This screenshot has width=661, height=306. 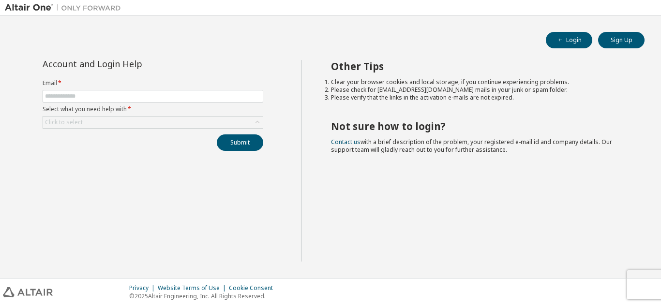 What do you see at coordinates (479, 66) in the screenshot?
I see `h2: Other Tips` at bounding box center [479, 66].